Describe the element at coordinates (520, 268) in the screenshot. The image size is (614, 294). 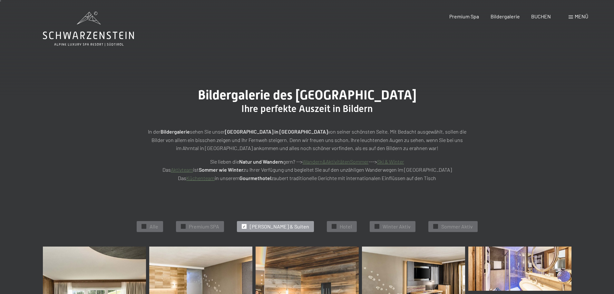
I see `img: Bildergalerie` at that location.